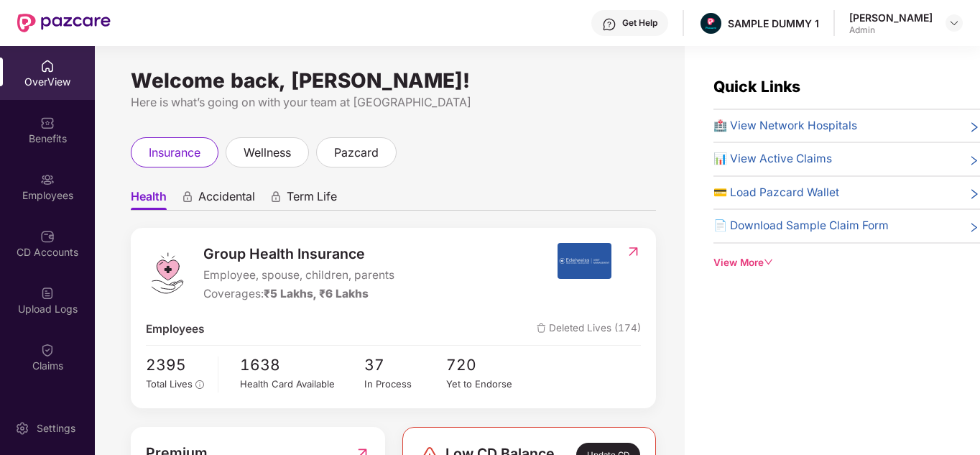 The height and width of the screenshot is (455, 980). I want to click on img: svg+xml;base64,PHN2ZyBpZD0iVXBsb2FkX0xvZ3MiIGRhdGEtbmFtZT0iVXBsb2FkIExvZ3MiIHhtbG5zPSJodHRwOi8vd3..., so click(47, 293).